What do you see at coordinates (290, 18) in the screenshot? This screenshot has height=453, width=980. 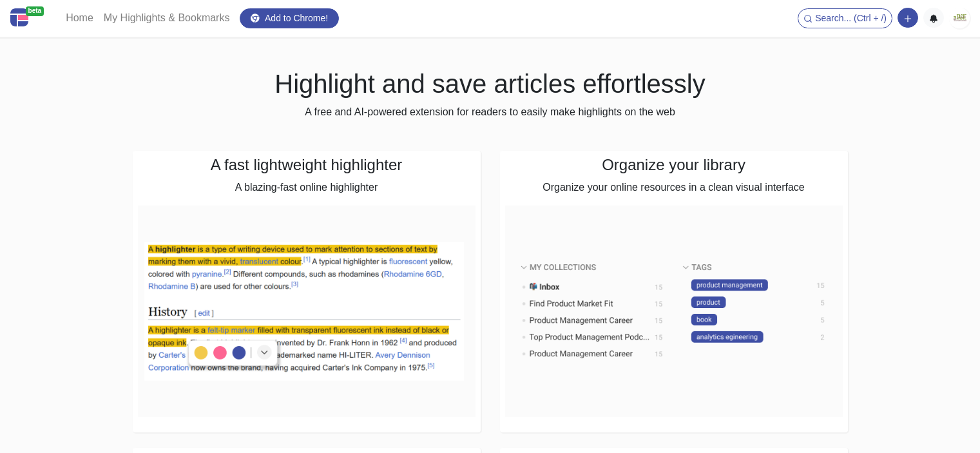 I see `a: Add to Chrome!` at bounding box center [290, 18].